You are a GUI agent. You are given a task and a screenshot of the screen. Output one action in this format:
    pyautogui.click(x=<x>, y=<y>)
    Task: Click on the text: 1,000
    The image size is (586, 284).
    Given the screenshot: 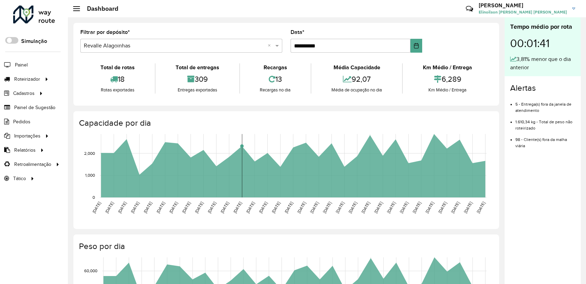 What is the action you would take?
    pyautogui.click(x=90, y=175)
    